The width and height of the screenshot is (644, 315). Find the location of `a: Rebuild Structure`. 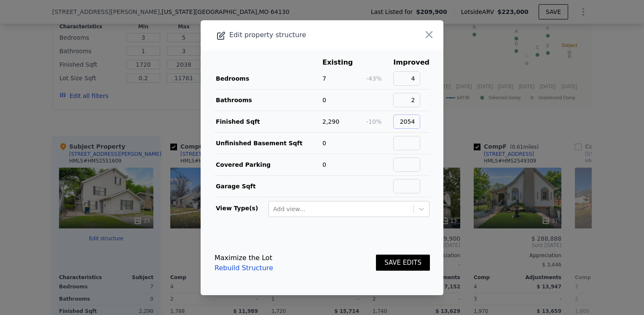

a: Rebuild Structure is located at coordinates (244, 268).